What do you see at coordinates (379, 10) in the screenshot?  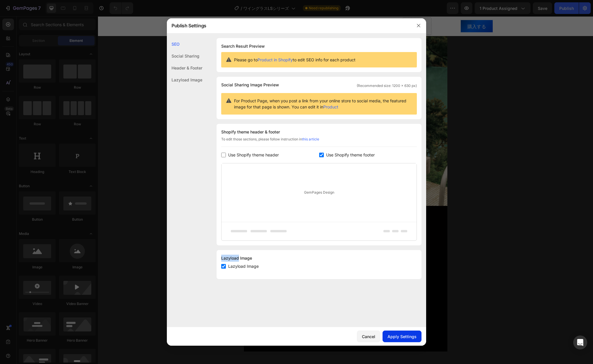 I see `a: 購入する` at bounding box center [379, 10].